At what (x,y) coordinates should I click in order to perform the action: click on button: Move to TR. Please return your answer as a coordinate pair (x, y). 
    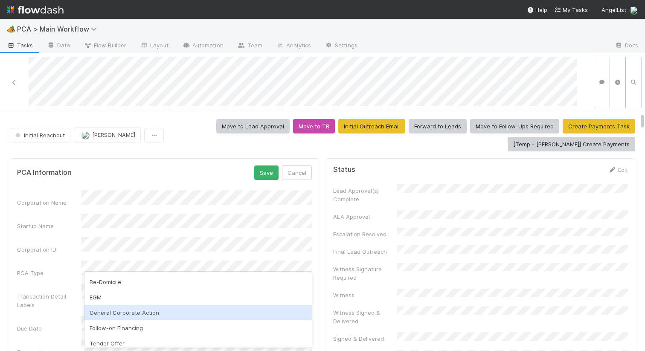
    Looking at the image, I should click on (314, 126).